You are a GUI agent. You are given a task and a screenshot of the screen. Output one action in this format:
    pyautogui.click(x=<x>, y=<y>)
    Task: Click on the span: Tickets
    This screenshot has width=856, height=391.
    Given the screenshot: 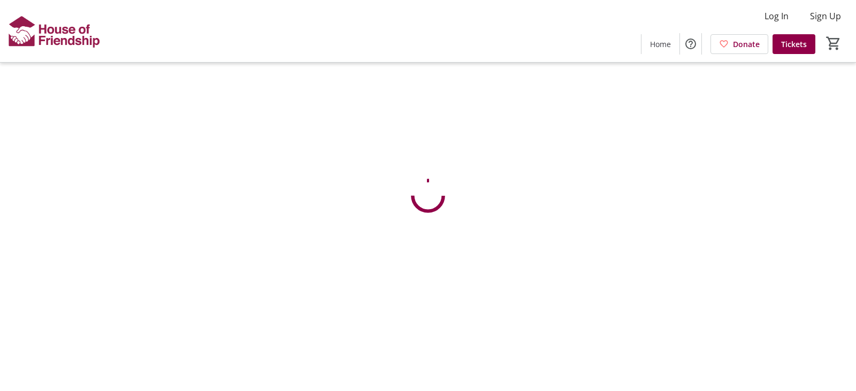 What is the action you would take?
    pyautogui.click(x=794, y=44)
    